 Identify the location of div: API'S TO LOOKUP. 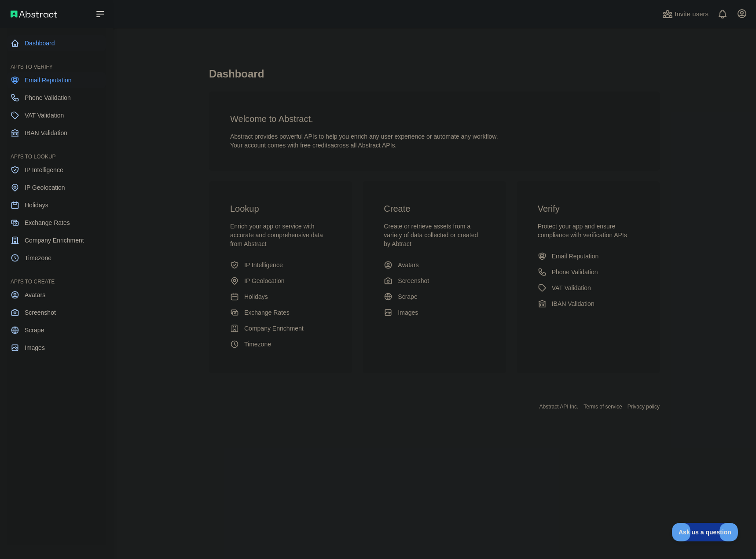
(56, 152).